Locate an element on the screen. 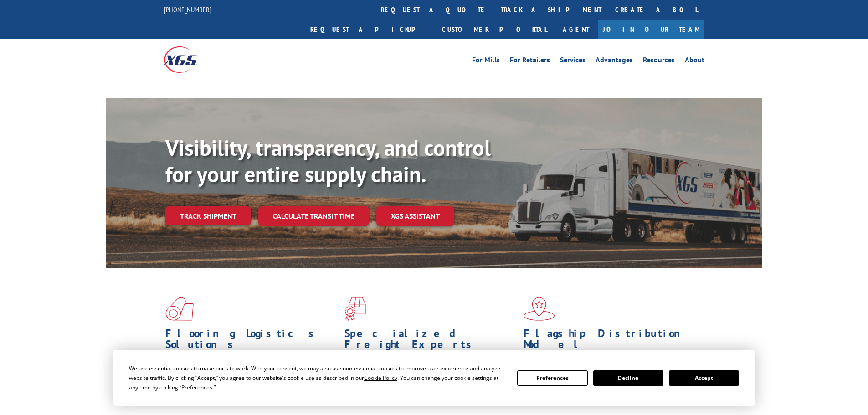  a: Track shipment is located at coordinates (208, 216).